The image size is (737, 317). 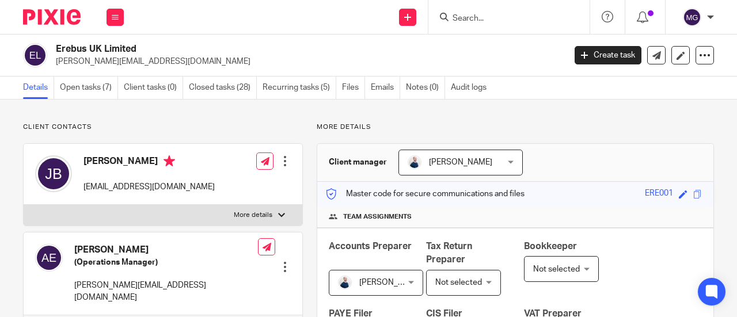 I want to click on a: Closed tasks (28), so click(x=223, y=87).